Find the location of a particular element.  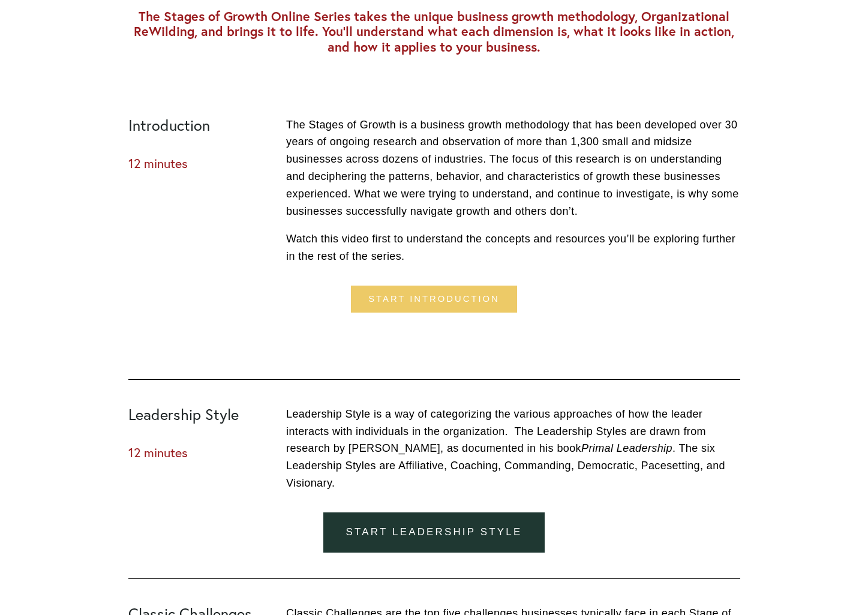

h2: Leadership Style is located at coordinates (198, 414).